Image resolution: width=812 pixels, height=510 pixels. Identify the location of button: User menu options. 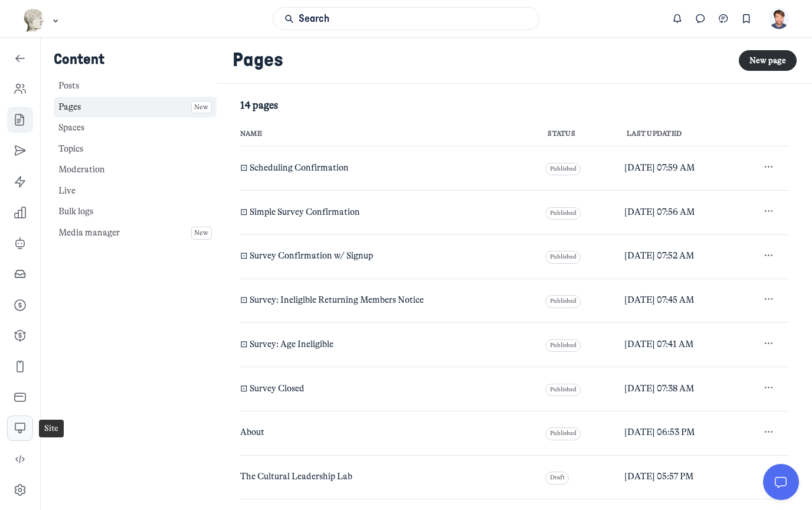
(779, 18).